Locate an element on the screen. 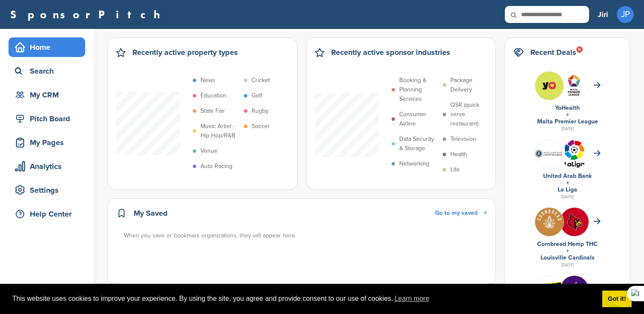  p: Television is located at coordinates (463, 139).